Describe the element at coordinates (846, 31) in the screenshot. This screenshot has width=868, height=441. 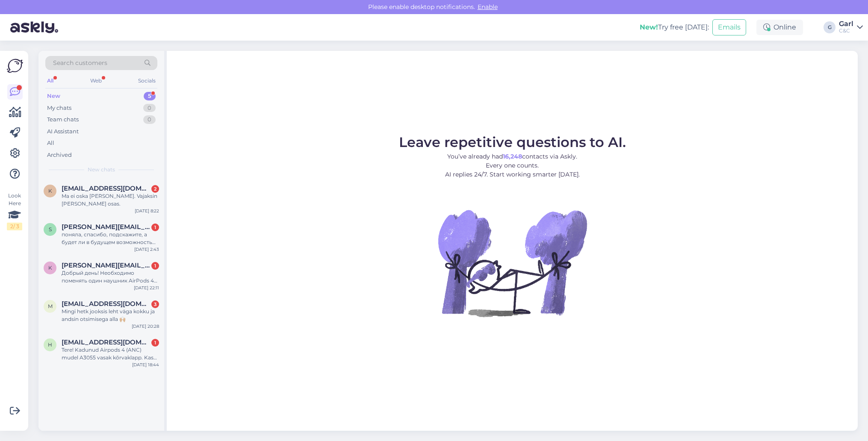
I see `div: C&C` at that location.